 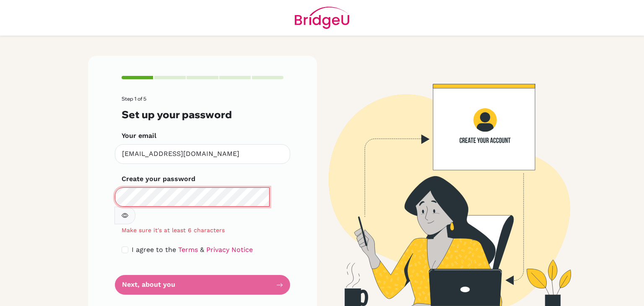 What do you see at coordinates (203, 230) in the screenshot?
I see `div: Make sure it's at least 6 characters` at bounding box center [203, 230].